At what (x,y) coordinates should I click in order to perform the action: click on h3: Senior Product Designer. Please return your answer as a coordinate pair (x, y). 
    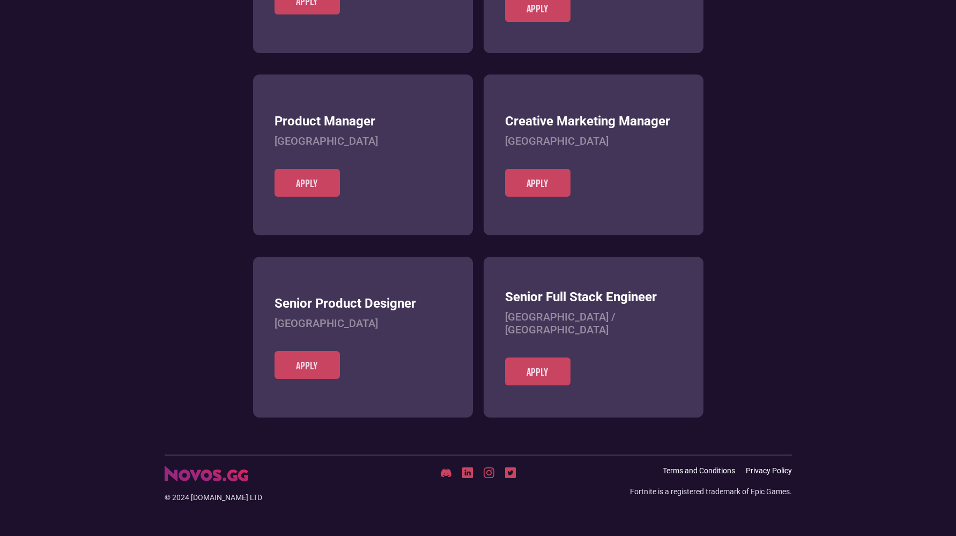
    Looking at the image, I should click on (363, 303).